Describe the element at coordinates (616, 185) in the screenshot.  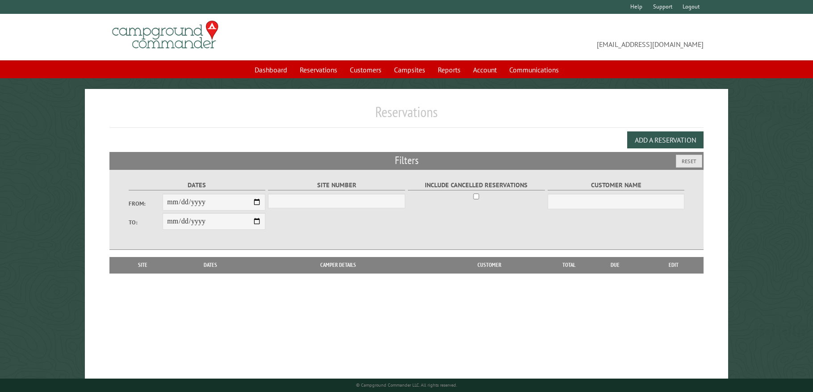
I see `label: Customer Name` at that location.